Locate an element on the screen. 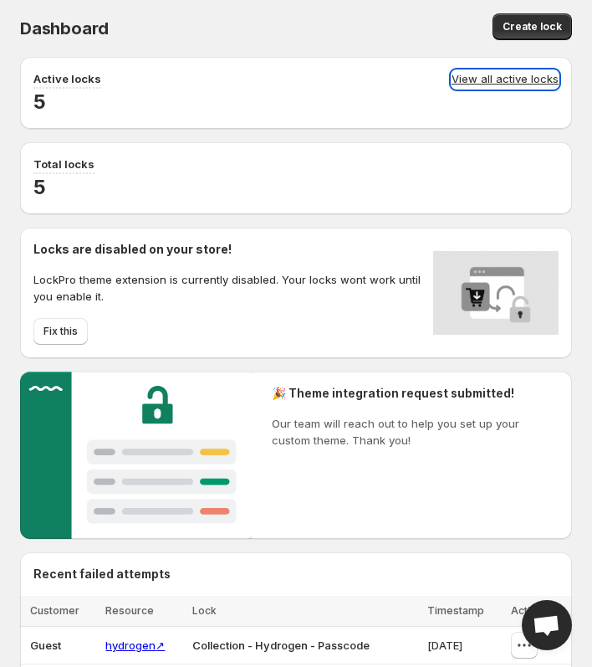 Image resolution: width=592 pixels, height=667 pixels. a: hydrogen↗ is located at coordinates (135, 645).